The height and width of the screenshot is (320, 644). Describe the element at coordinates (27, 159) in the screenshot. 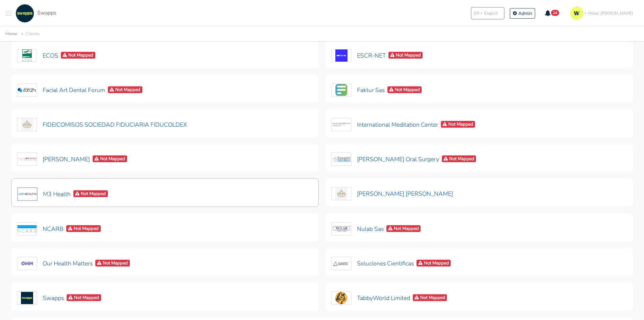

I see `img: Kathy Jalali` at that location.